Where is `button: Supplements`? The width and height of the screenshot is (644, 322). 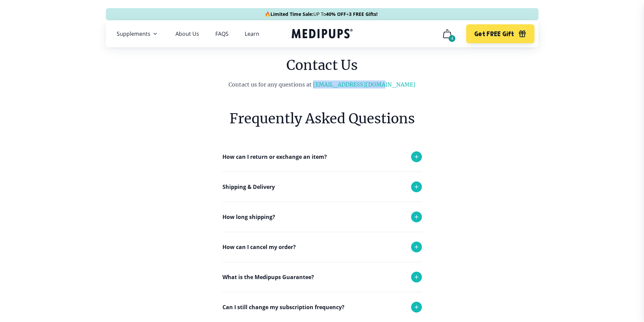 button: Supplements is located at coordinates (138, 33).